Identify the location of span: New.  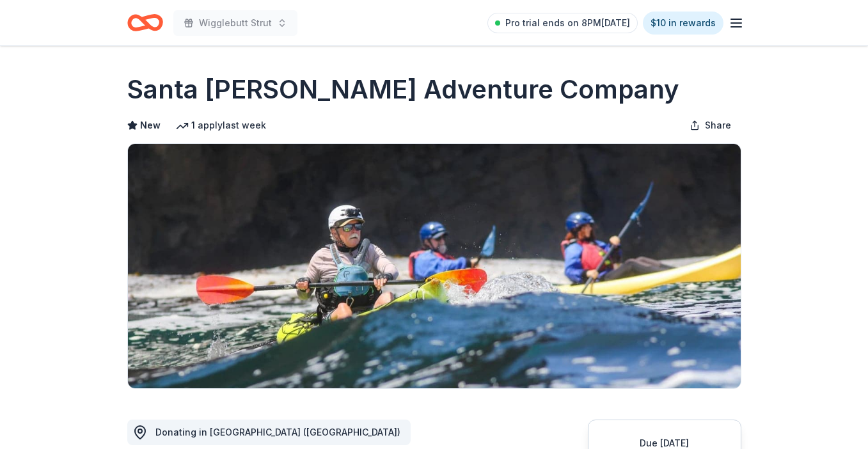
(150, 125).